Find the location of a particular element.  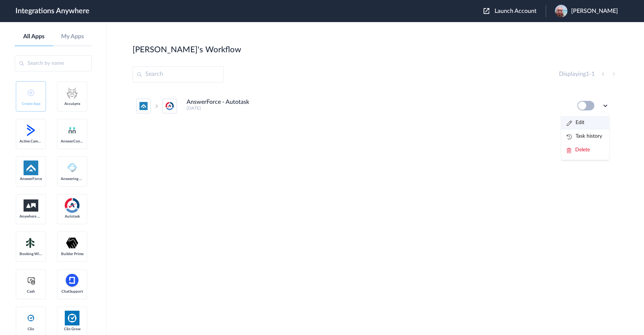

span: Booking Widget is located at coordinates (31, 254).